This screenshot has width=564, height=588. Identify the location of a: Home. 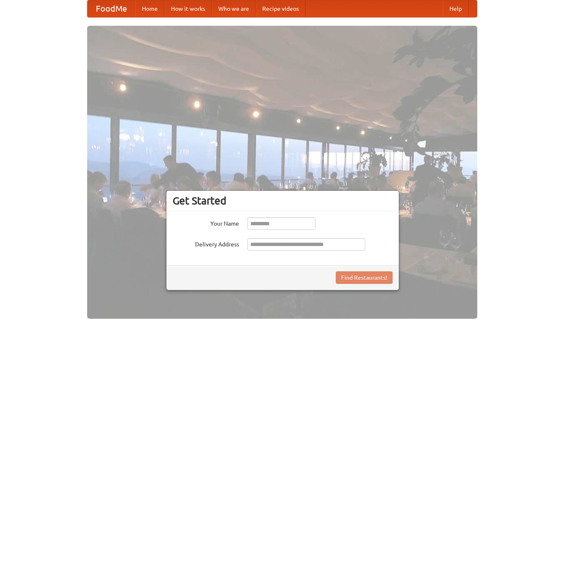
(150, 9).